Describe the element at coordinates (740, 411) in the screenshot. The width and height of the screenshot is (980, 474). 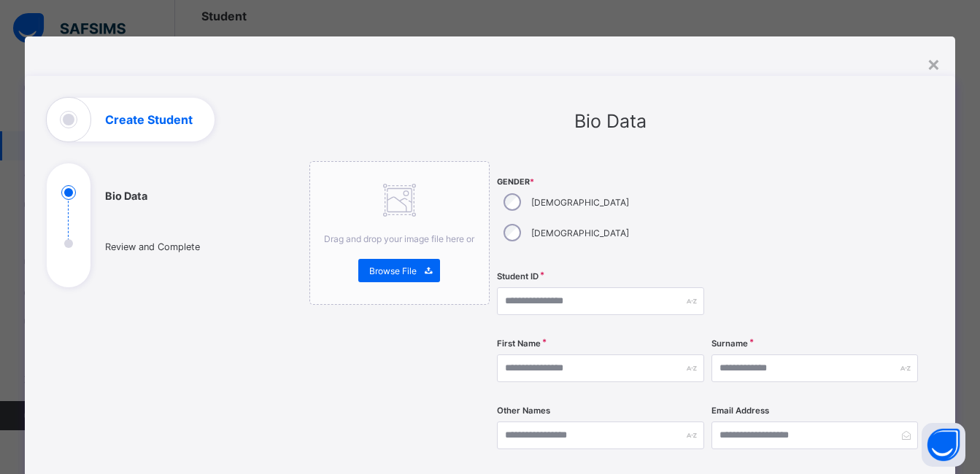
I see `label: Email Address` at that location.